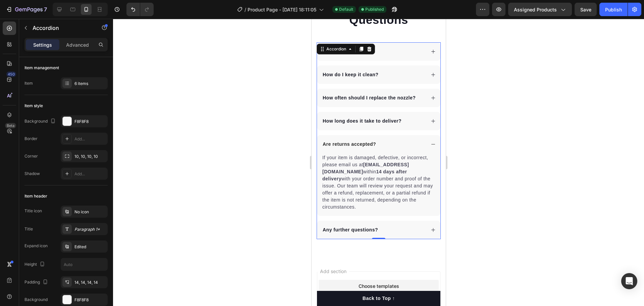 Image resolution: width=644 pixels, height=306 pixels. Describe the element at coordinates (39, 56) in the screenshot. I see `p: How do I keep it clean?` at that location.